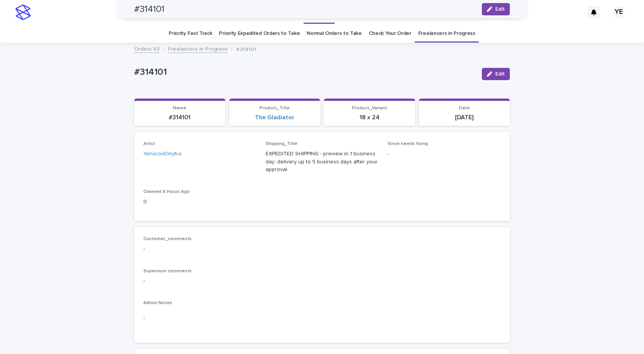  I want to click on p: 0, so click(200, 202).